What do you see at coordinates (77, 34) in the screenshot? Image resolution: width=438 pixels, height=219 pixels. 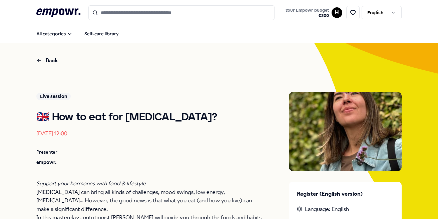 I see `nav: Main` at bounding box center [77, 34].